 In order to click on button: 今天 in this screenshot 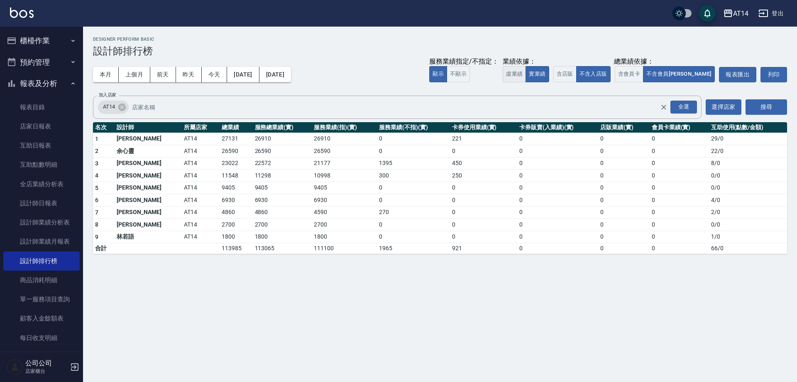, I will do `click(215, 74)`.